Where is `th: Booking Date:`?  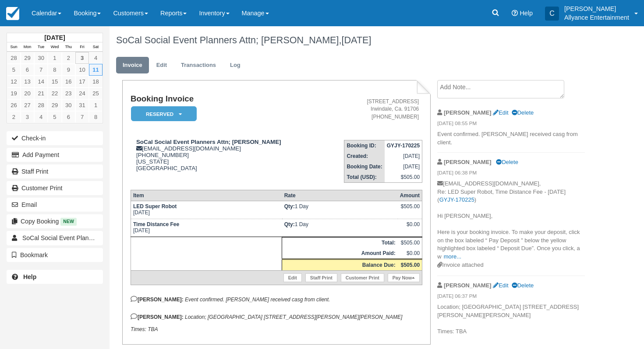
th: Booking Date: is located at coordinates (364, 167).